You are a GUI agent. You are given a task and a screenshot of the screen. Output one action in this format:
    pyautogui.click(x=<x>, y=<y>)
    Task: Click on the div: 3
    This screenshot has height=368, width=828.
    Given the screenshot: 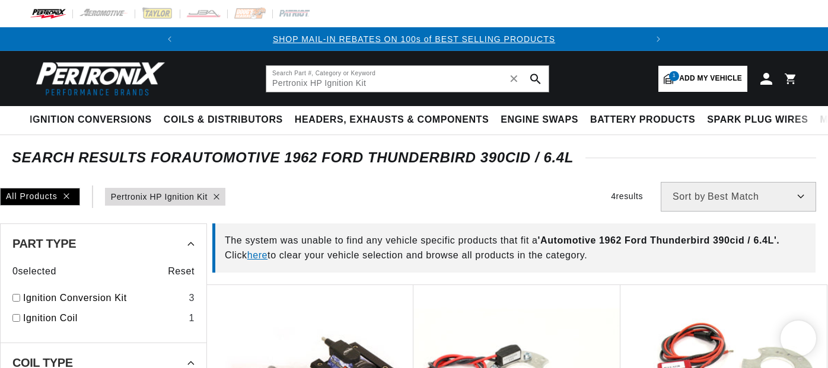 What is the action you would take?
    pyautogui.click(x=192, y=298)
    